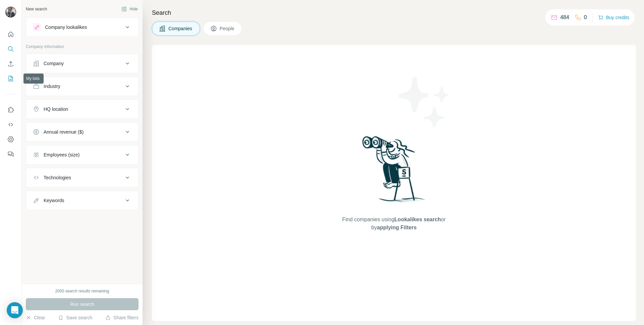  What do you see at coordinates (35, 317) in the screenshot?
I see `button: Clear` at bounding box center [35, 317].